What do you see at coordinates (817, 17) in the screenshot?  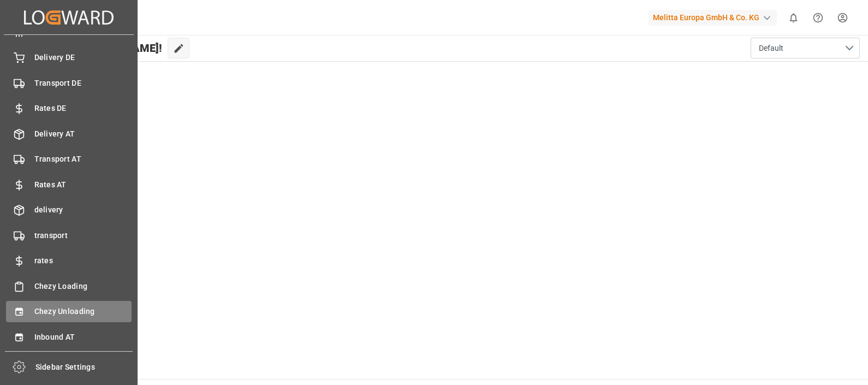 I see `button: Help Center` at bounding box center [817, 17].